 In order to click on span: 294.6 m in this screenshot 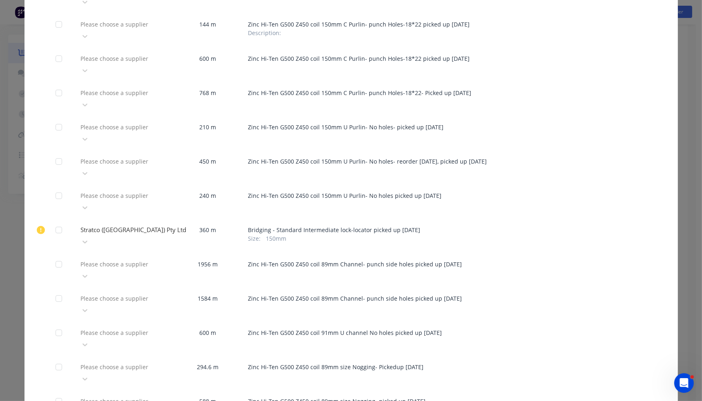, I will do `click(207, 367)`.